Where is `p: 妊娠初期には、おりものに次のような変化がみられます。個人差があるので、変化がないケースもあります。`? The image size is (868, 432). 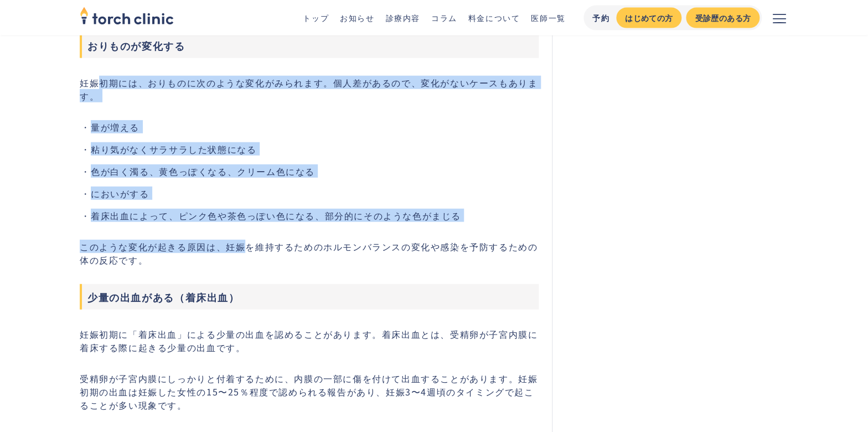
p: 妊娠初期には、おりものに次のような変化がみられます。個人差があるので、変化がないケースもあります。 is located at coordinates (309, 89).